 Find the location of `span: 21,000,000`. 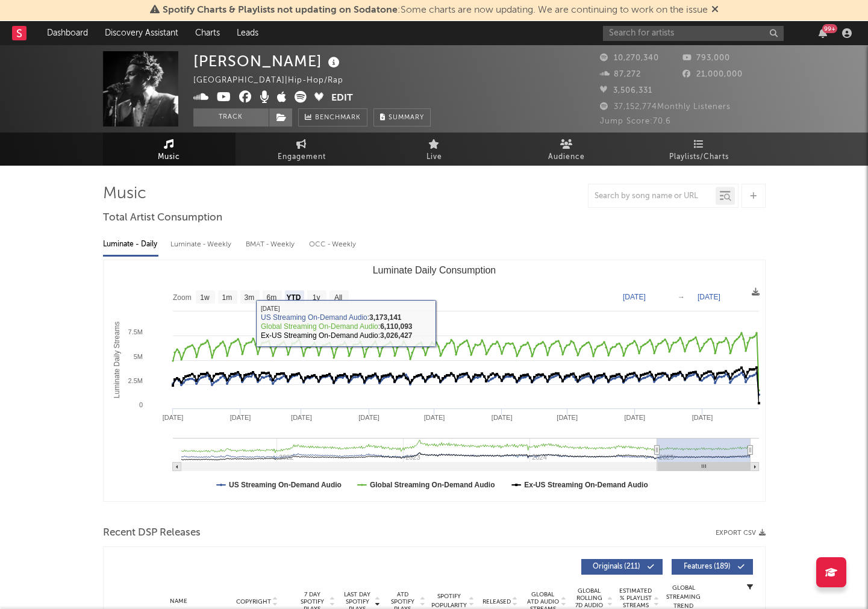

span: 21,000,000 is located at coordinates (713, 74).